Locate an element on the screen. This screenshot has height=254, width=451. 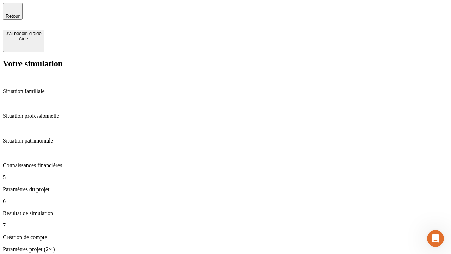
p: Situation professionnelle is located at coordinates (226, 116).